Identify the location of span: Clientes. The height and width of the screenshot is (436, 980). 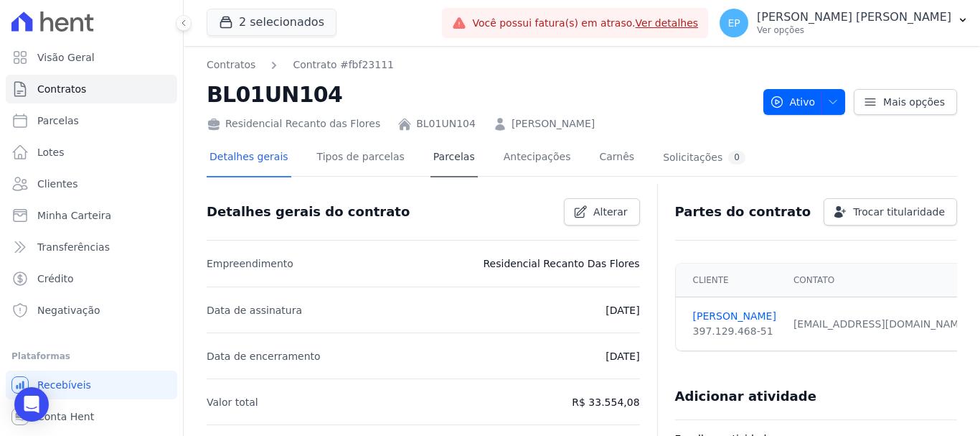
(57, 184).